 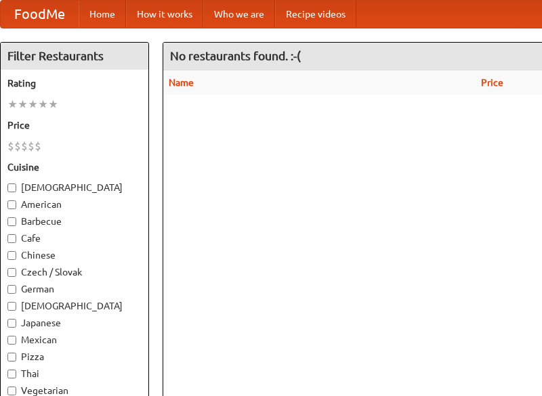 I want to click on a: Home, so click(x=102, y=14).